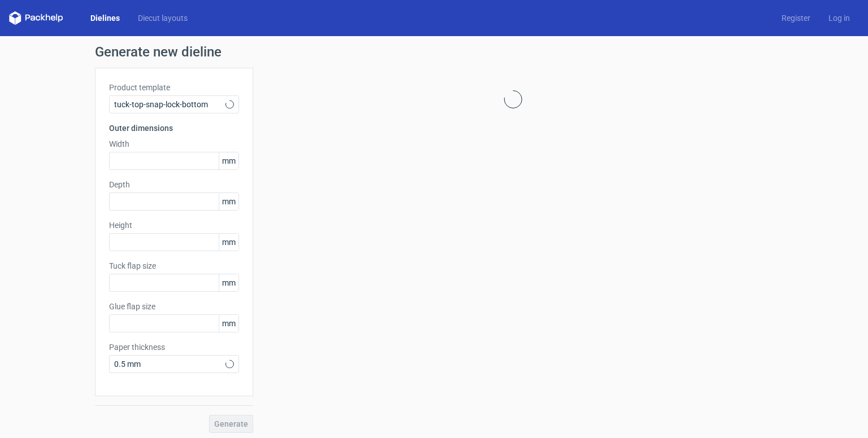 The image size is (868, 438). Describe the element at coordinates (174, 128) in the screenshot. I see `h3: Outer dimensions` at that location.